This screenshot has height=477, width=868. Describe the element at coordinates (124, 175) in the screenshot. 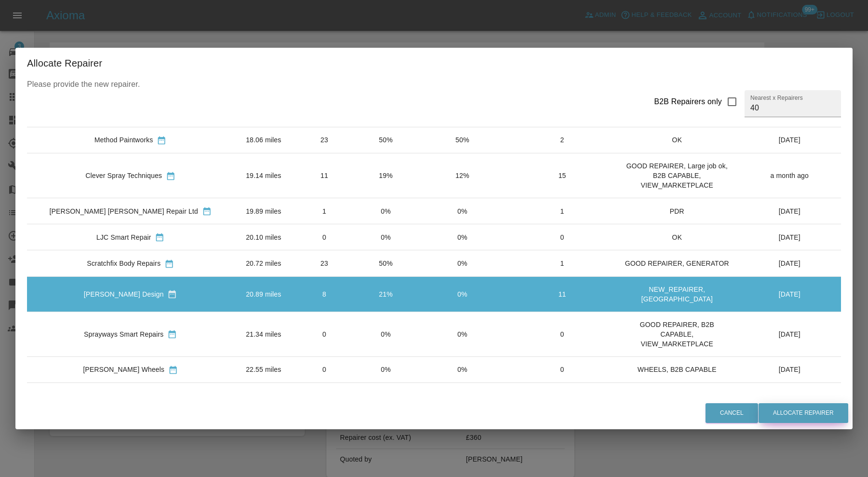

I see `div: Clever Spray Techniques` at that location.